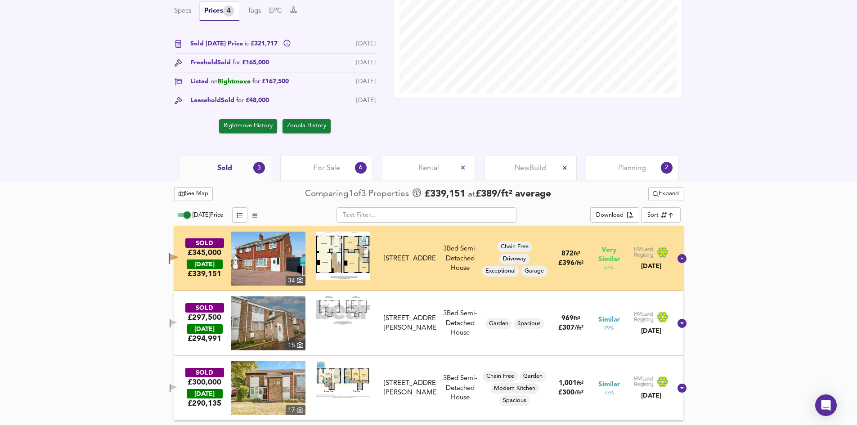 The image size is (857, 425). What do you see at coordinates (571, 328) in the screenshot?
I see `span: £ 307` at bounding box center [571, 328].